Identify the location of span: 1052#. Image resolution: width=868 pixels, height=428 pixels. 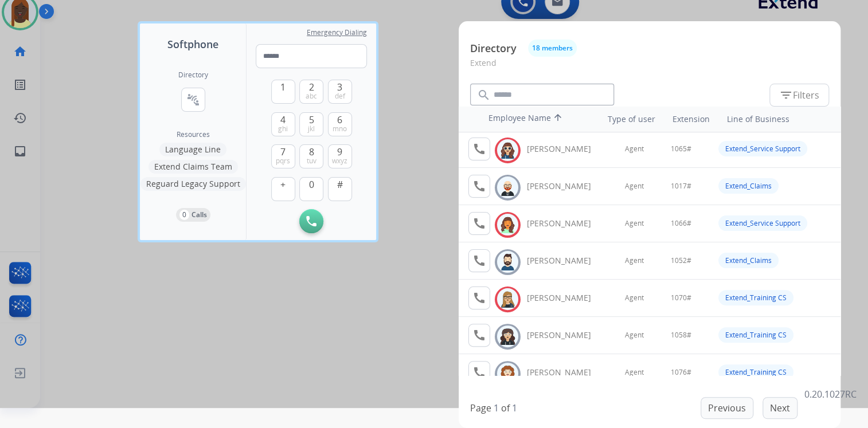
(681, 260).